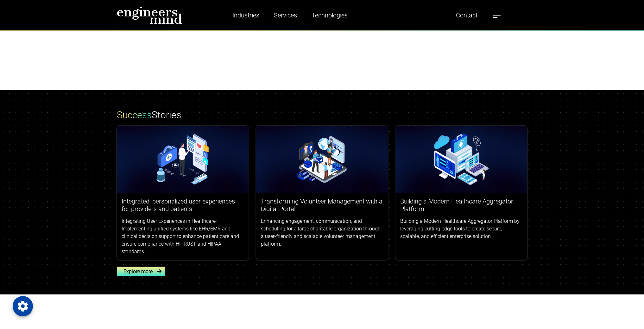 Image resolution: width=644 pixels, height=329 pixels. What do you see at coordinates (329, 15) in the screenshot?
I see `a: Technologies` at bounding box center [329, 15].